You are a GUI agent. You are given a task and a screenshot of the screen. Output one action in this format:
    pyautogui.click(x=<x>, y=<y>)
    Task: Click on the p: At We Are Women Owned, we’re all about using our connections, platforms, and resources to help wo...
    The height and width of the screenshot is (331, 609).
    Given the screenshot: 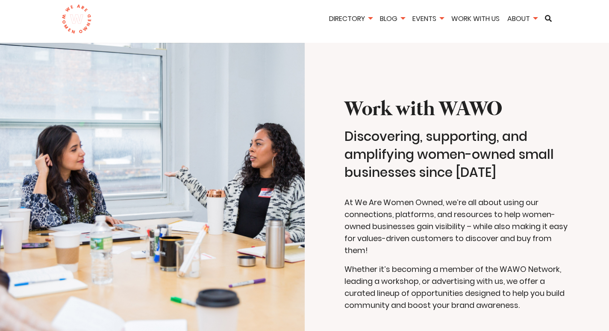 What is the action you would take?
    pyautogui.click(x=457, y=226)
    